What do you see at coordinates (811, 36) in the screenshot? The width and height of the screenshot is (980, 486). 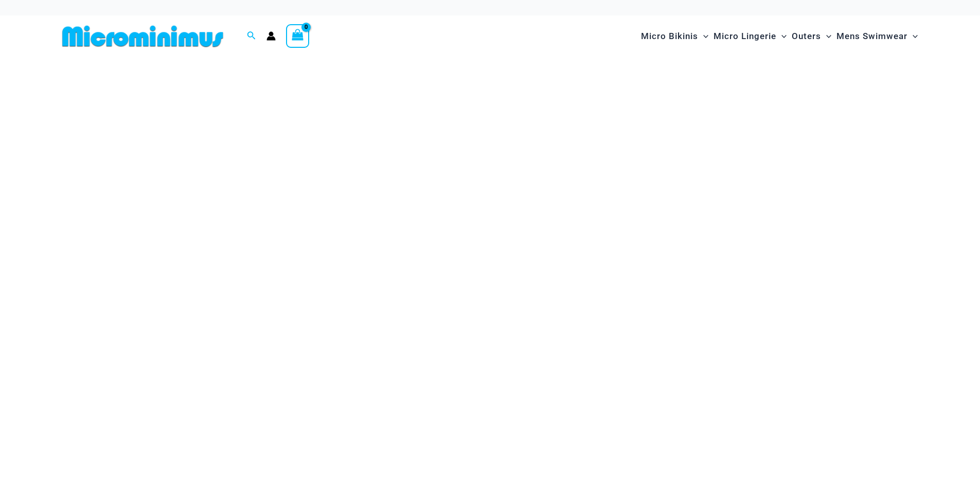 I see `a: OutersMenu ToggleMenu Toggle` at bounding box center [811, 36].